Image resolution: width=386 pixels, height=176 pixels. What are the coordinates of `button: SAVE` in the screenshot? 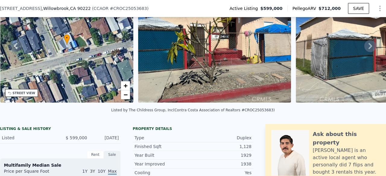 It's located at (358, 8).